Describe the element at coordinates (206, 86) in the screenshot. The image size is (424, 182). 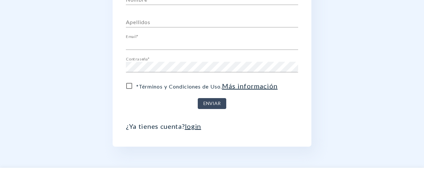
I see `span: * Términos y Condiciones de Uso .` at that location.